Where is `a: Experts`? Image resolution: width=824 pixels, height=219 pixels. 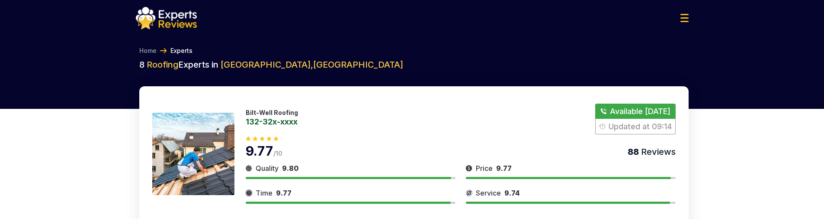 a: Experts is located at coordinates (181, 51).